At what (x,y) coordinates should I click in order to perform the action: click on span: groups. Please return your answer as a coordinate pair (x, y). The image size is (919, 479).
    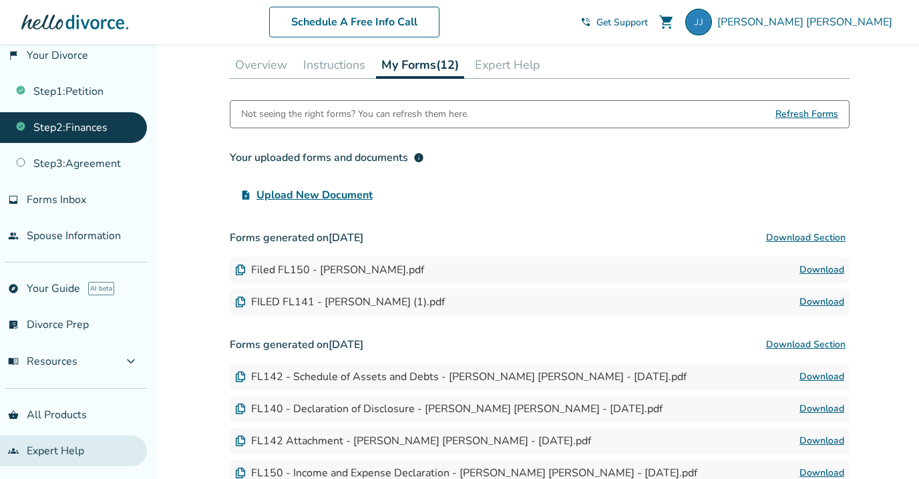
    Looking at the image, I should click on (13, 451).